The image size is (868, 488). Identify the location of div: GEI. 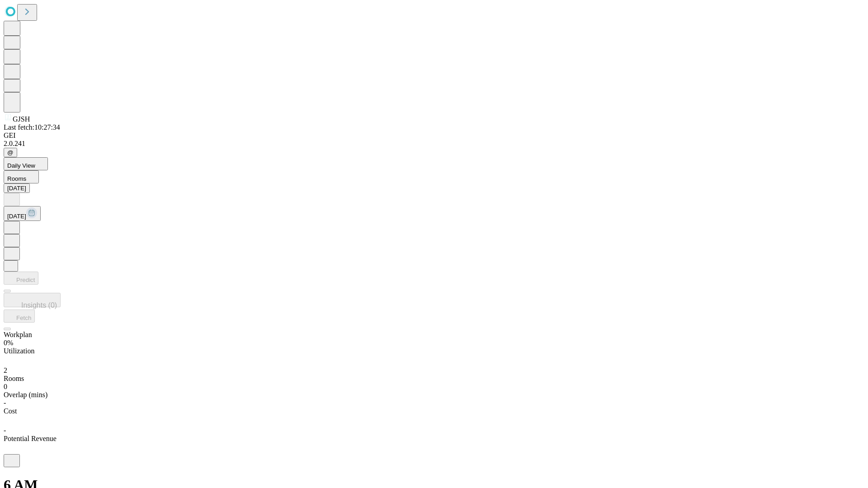
(434, 135).